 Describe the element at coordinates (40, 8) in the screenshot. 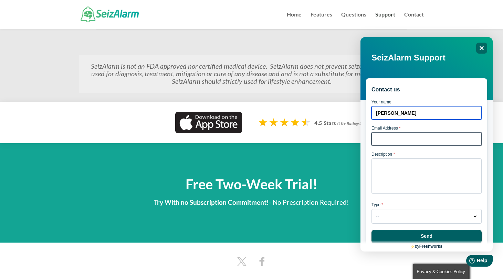

I see `span: Help` at that location.